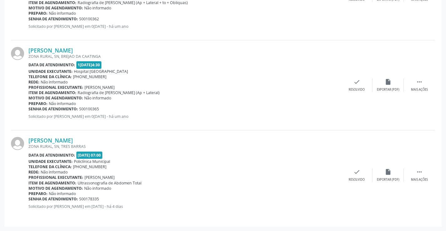 The height and width of the screenshot is (231, 446). Describe the element at coordinates (89, 109) in the screenshot. I see `span: S00100365` at that location.